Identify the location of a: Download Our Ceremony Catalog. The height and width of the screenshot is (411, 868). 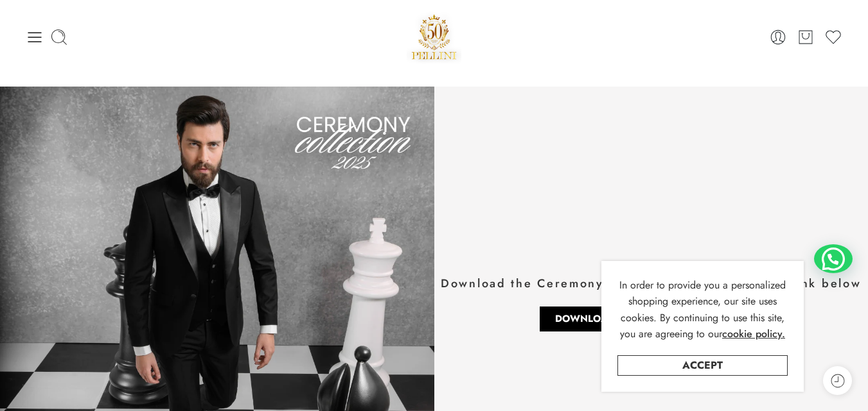
(651, 319).